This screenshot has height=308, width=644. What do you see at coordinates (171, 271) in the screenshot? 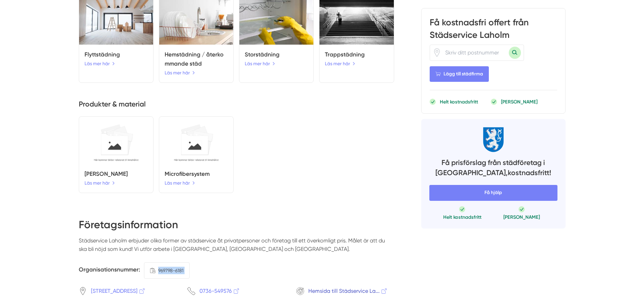
I see `span: 969798-6181` at bounding box center [171, 271].